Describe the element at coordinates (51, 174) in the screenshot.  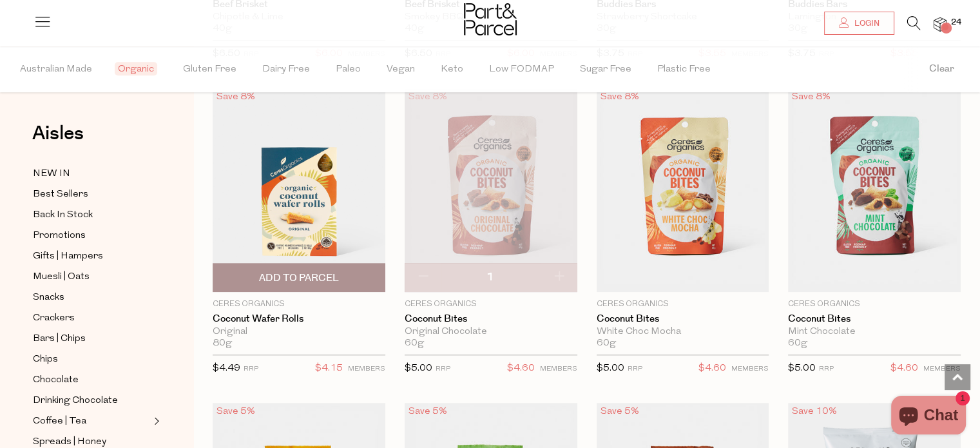
I see `span: NEW IN` at that location.